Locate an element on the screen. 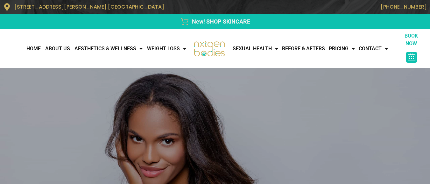 The height and width of the screenshot is (184, 430). a: Home is located at coordinates (33, 49).